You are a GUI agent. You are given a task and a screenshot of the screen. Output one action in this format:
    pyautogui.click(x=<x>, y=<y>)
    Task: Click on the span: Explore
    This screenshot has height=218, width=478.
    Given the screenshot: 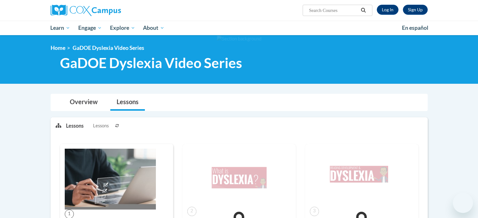 What is the action you would take?
    pyautogui.click(x=123, y=28)
    